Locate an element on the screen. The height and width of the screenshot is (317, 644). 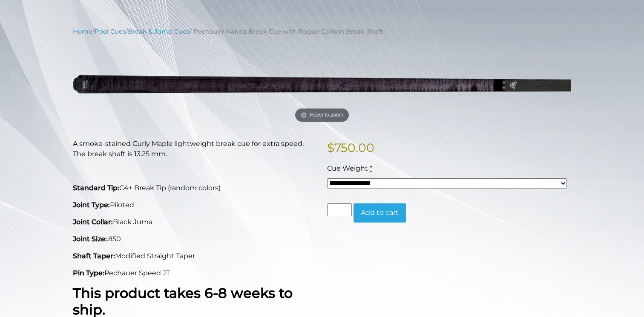
p: Modified Straight Taper is located at coordinates (195, 256).